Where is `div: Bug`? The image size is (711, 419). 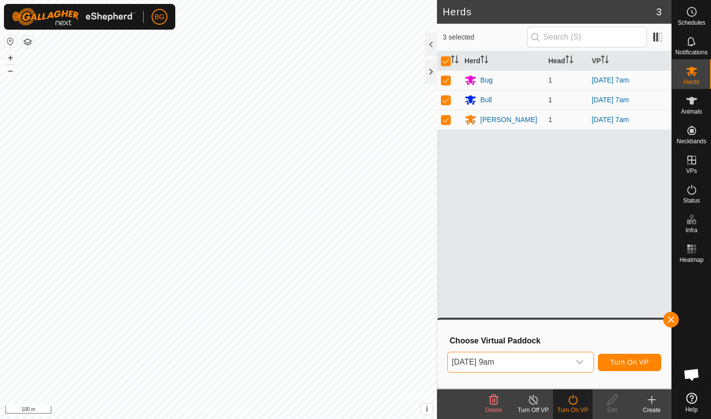 div: Bug is located at coordinates (487, 80).